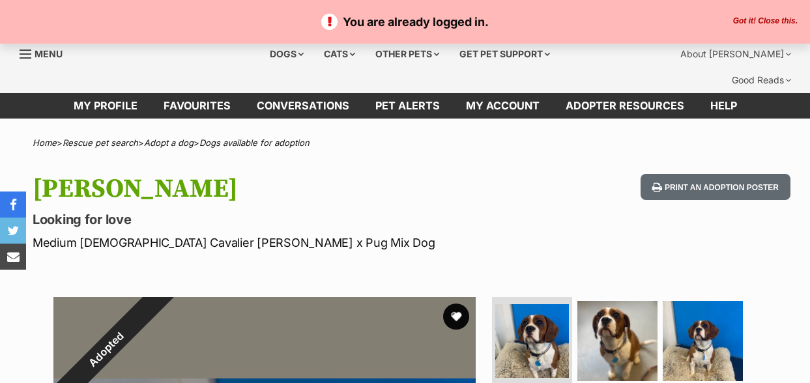 The width and height of the screenshot is (810, 383). I want to click on a: Dogs available for adoption, so click(254, 143).